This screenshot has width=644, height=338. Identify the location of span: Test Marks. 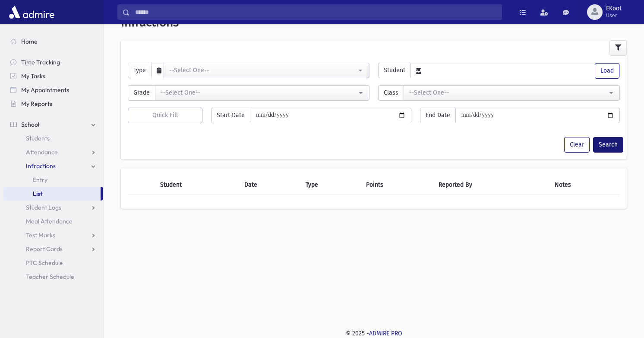
(41, 235).